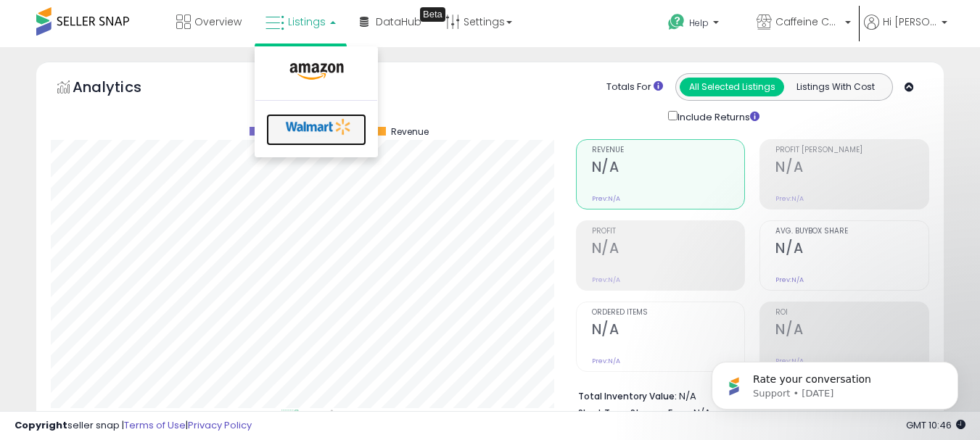  I want to click on span: Ordered Items, so click(668, 312).